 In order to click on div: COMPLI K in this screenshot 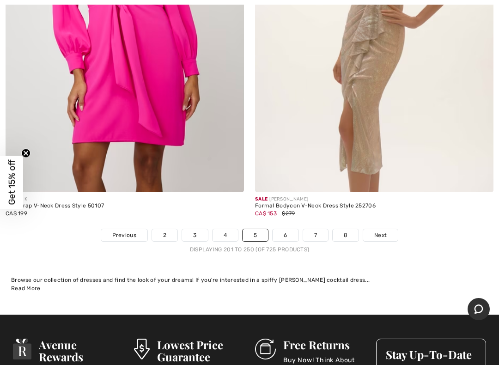, I will do `click(125, 199)`.